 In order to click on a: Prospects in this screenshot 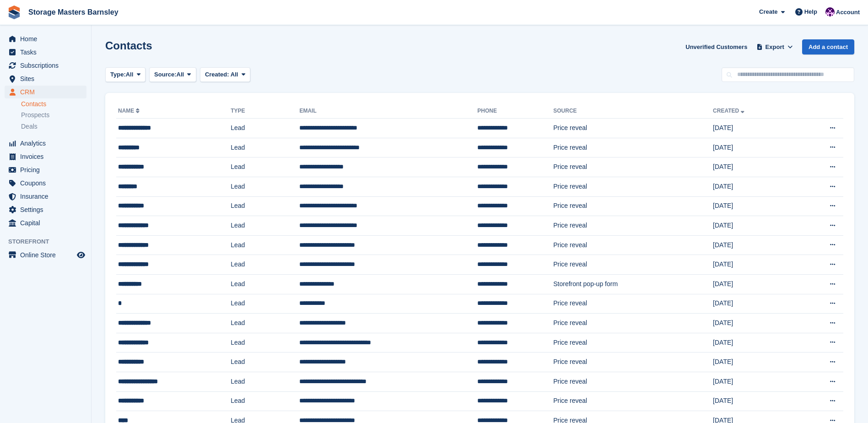, I will do `click(53, 115)`.